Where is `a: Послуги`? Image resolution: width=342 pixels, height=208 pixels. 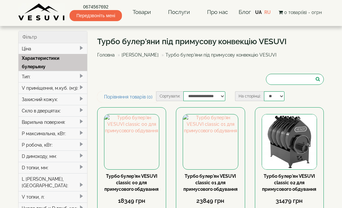
a: Послуги is located at coordinates (179, 12).